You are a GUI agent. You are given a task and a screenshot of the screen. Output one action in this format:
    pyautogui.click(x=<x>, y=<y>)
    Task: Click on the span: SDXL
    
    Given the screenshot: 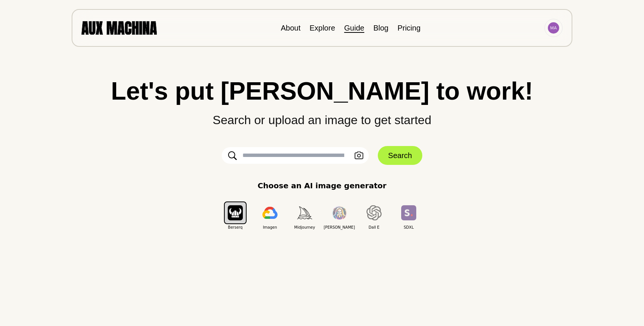 What is the action you would take?
    pyautogui.click(x=409, y=227)
    